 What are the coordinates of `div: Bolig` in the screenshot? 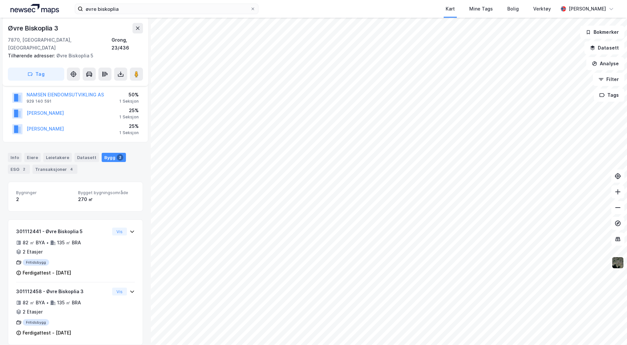 It's located at (513, 9).